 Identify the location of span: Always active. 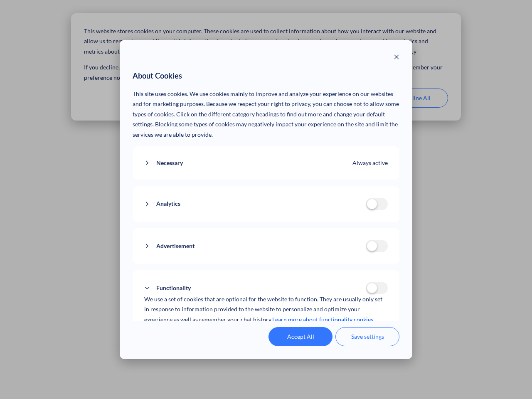
(370, 163).